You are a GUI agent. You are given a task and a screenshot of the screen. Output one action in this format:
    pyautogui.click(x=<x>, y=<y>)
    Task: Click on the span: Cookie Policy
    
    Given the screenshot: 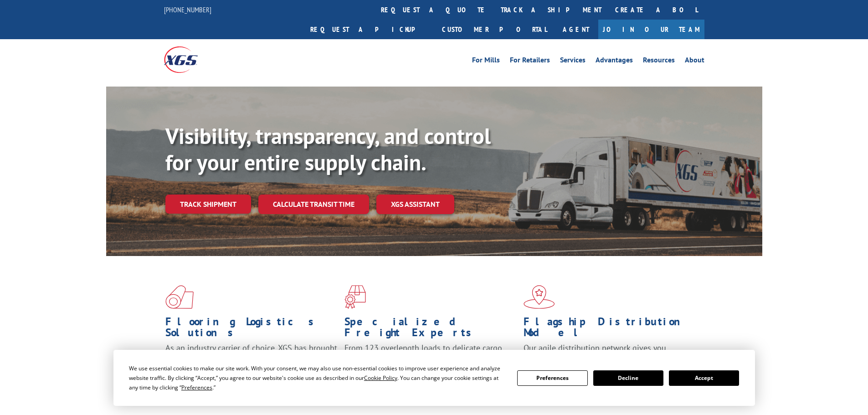 What is the action you would take?
    pyautogui.click(x=380, y=377)
    